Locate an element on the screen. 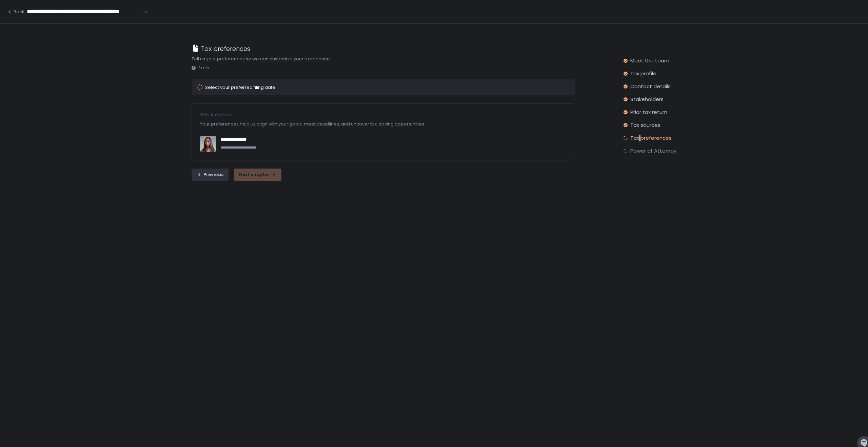 The image size is (868, 447). span: Meet the team is located at coordinates (650, 61).